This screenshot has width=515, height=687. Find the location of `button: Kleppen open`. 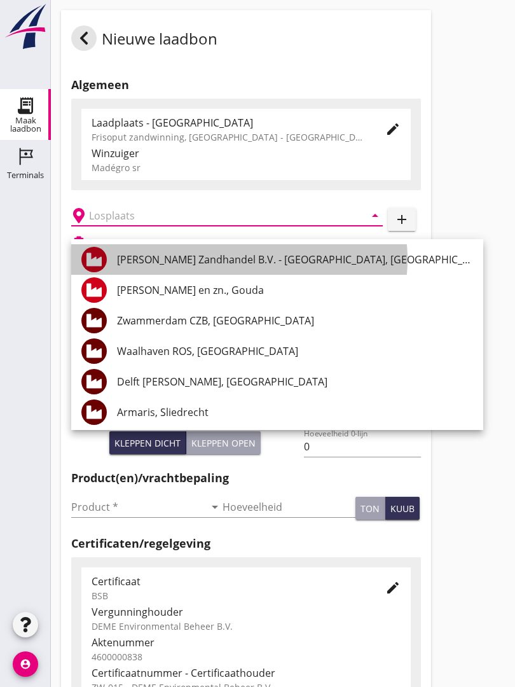

button: Kleppen open is located at coordinates (223, 443).